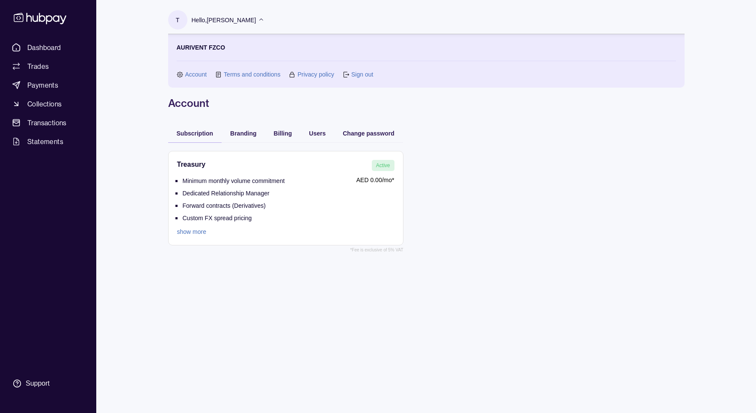 The height and width of the screenshot is (413, 756). Describe the element at coordinates (48, 66) in the screenshot. I see `a: Trades` at that location.